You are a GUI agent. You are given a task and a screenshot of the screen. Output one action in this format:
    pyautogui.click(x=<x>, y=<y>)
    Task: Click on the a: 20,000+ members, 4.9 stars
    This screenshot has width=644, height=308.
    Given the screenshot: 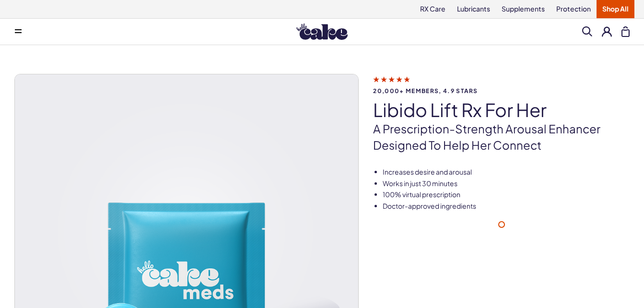 What is the action you would take?
    pyautogui.click(x=501, y=84)
    